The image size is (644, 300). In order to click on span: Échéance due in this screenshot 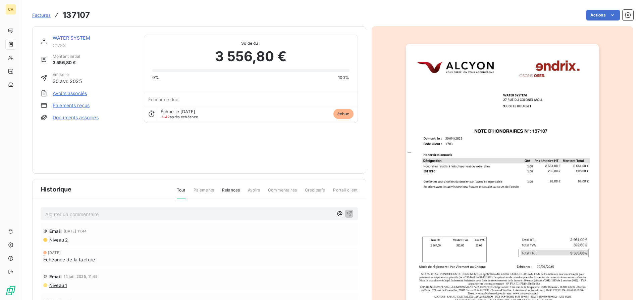, I will do `click(164, 99)`.